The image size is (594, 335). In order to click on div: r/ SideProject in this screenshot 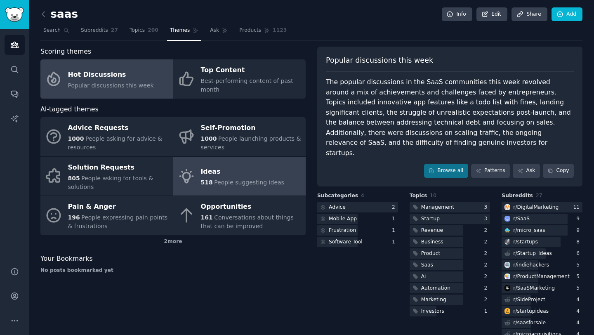, I will do `click(529, 300)`.